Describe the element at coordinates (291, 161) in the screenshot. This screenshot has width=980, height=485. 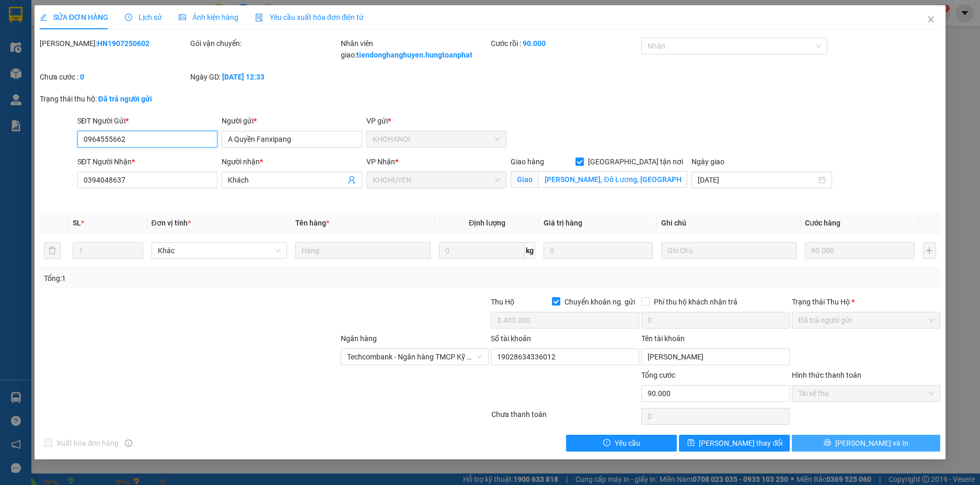
I see `div: Người nhận` at that location.